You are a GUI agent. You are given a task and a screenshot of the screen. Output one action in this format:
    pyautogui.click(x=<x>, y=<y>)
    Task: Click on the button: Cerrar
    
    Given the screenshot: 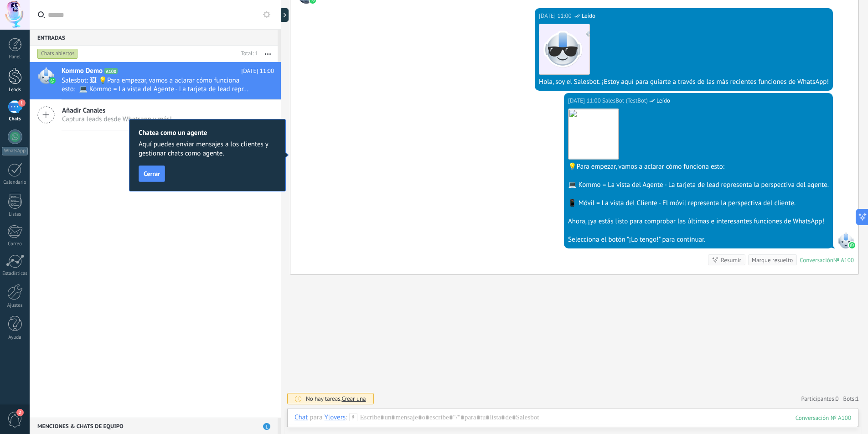 What is the action you would take?
    pyautogui.click(x=152, y=174)
    